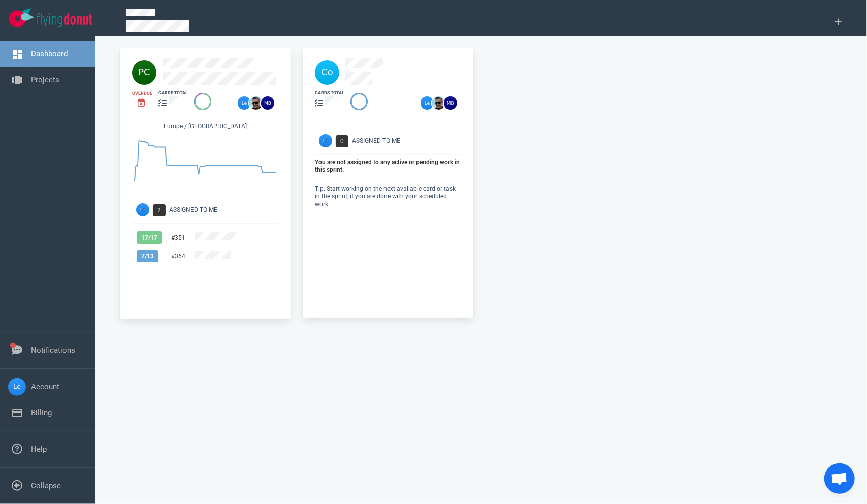 Image resolution: width=867 pixels, height=504 pixels. I want to click on div: Open de chat, so click(840, 479).